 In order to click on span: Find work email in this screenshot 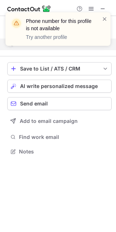, I will do `click(64, 137)`.